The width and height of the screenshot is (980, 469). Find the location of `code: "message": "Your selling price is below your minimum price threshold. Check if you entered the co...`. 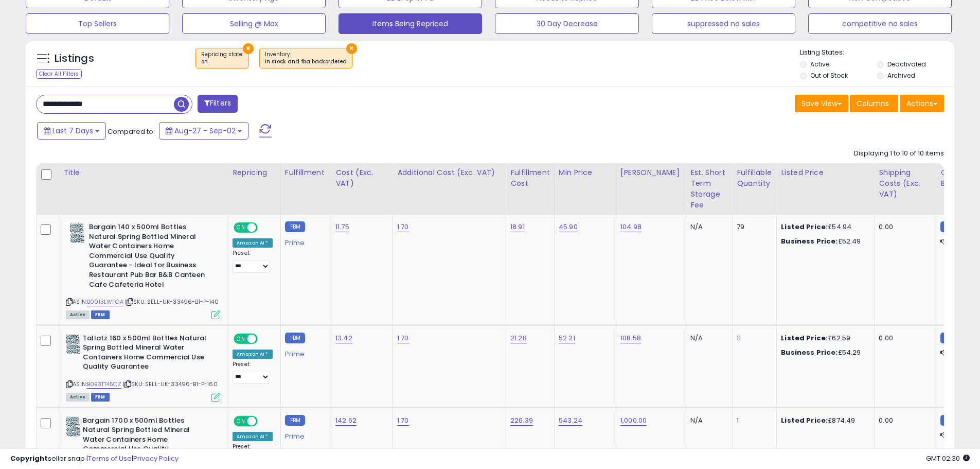

code: "message": "Your selling price is below your minimum price threshold. Check if you entered the co... is located at coordinates (89, 38).